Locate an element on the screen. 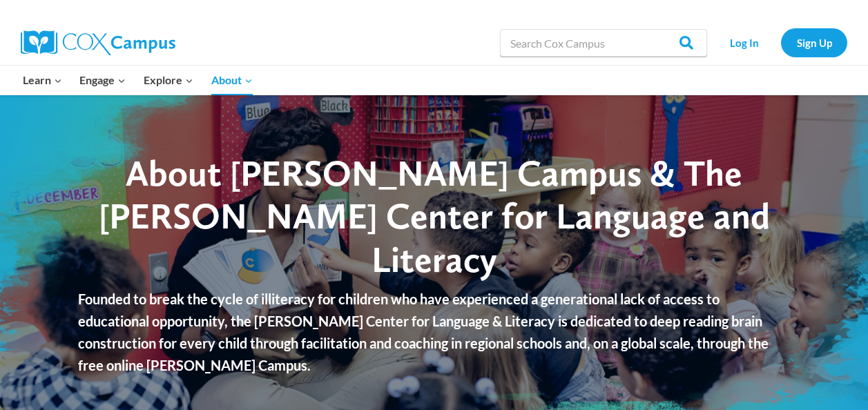 The width and height of the screenshot is (868, 410). img: Cox Campus is located at coordinates (98, 43).